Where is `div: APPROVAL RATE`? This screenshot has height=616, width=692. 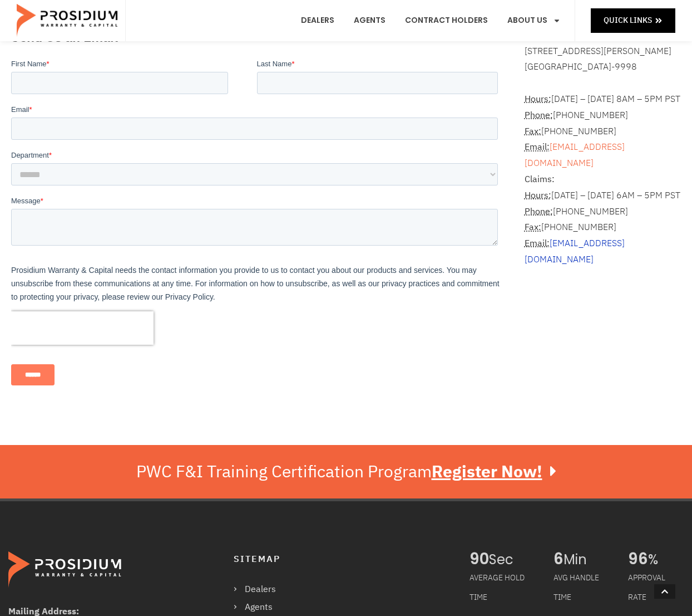 div: APPROVAL RATE is located at coordinates (657, 587).